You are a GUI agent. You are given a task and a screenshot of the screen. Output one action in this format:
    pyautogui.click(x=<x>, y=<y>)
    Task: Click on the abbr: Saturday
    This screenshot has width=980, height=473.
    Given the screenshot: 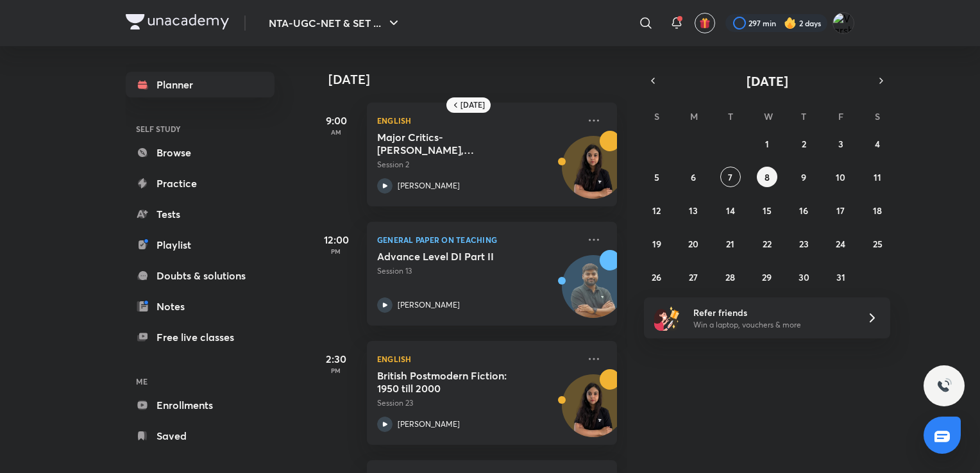 What is the action you would take?
    pyautogui.click(x=877, y=116)
    